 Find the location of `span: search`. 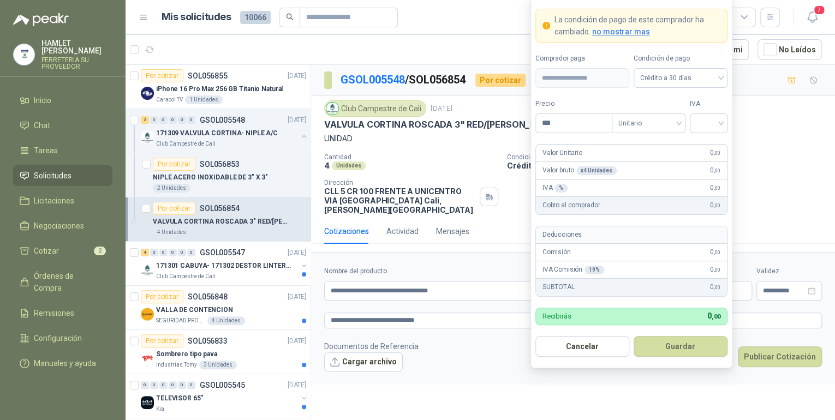

span: search is located at coordinates (290, 17).